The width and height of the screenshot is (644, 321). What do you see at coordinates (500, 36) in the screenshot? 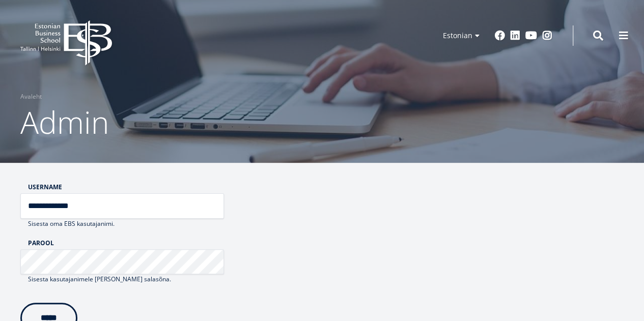
I see `a: Facebook` at bounding box center [500, 36].